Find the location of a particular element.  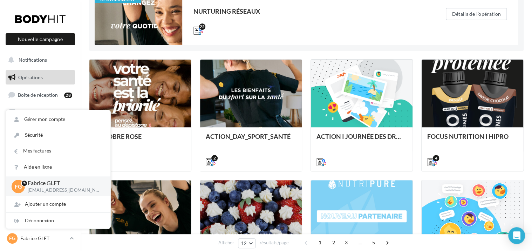

button: 12 is located at coordinates (247, 243).